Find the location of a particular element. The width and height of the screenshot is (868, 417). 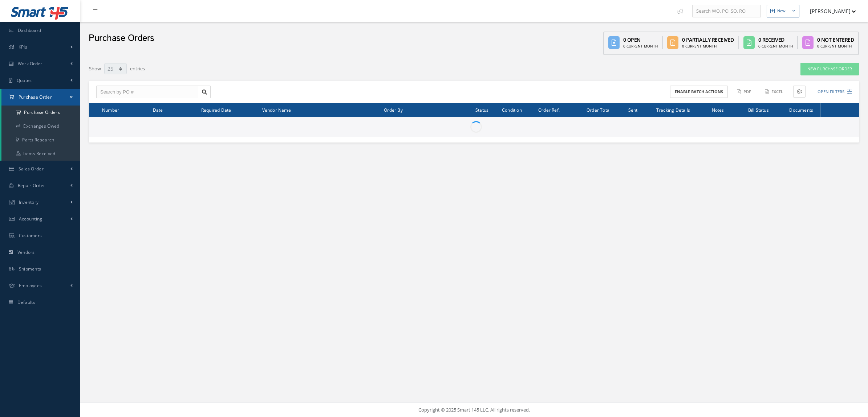

span: Condition is located at coordinates (512, 110).